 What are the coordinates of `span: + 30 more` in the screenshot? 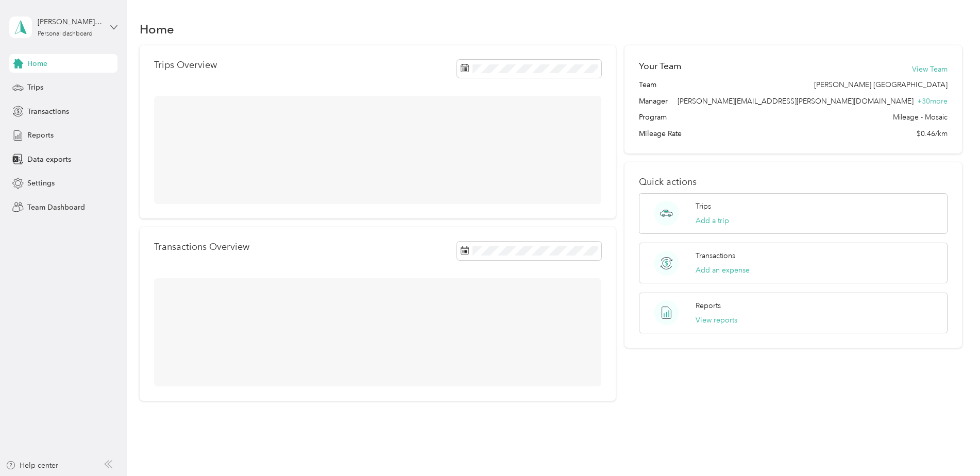 It's located at (932, 101).